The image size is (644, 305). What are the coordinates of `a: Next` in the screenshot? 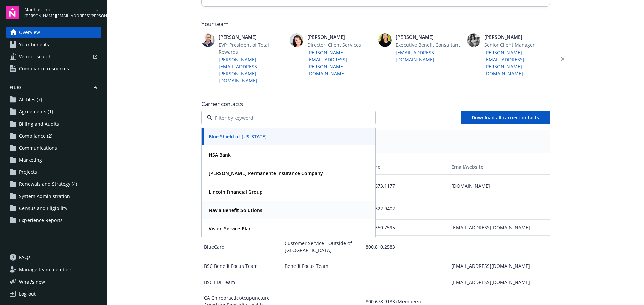 It's located at (561, 59).